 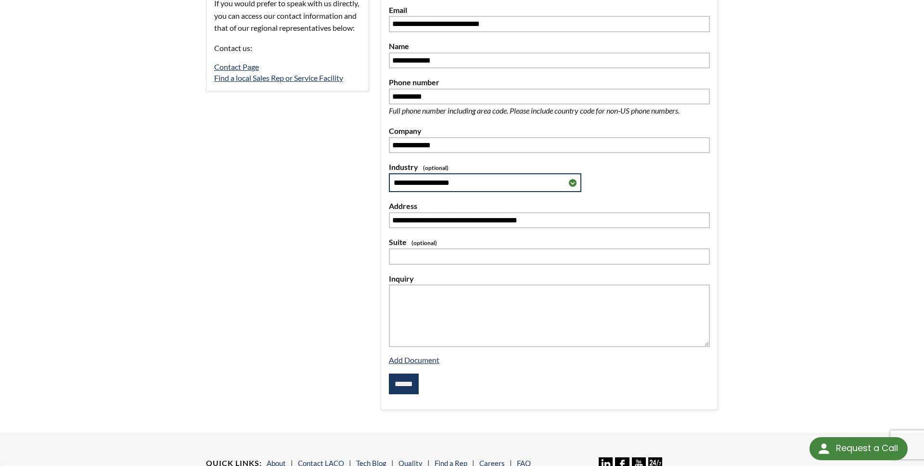 What do you see at coordinates (549, 10) in the screenshot?
I see `label: Email` at bounding box center [549, 10].